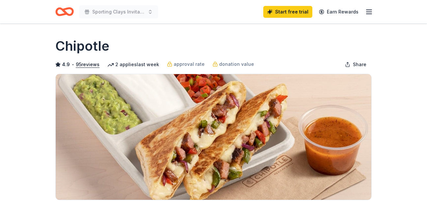  Describe the element at coordinates (237, 64) in the screenshot. I see `span: donation value` at that location.